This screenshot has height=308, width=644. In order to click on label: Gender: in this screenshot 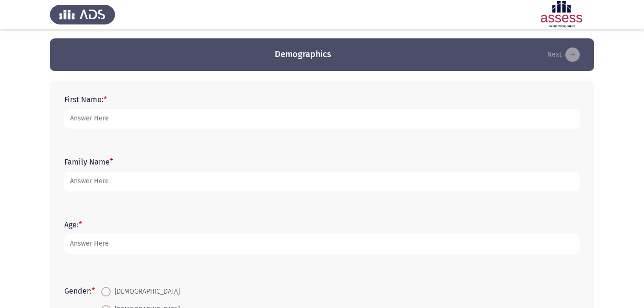, I will do `click(79, 291)`.